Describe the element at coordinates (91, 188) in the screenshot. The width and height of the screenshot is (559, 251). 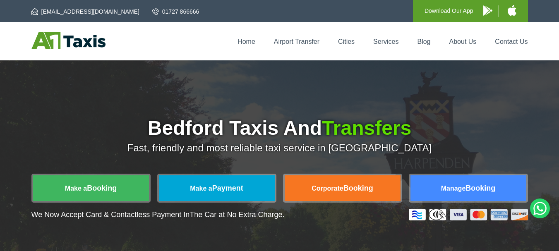
I see `a: Make aBooking` at that location.